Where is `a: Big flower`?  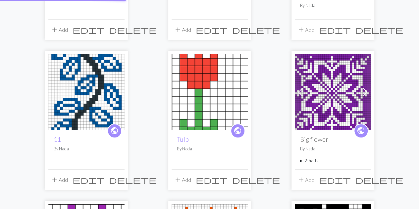 a: Big flower is located at coordinates (333, 91).